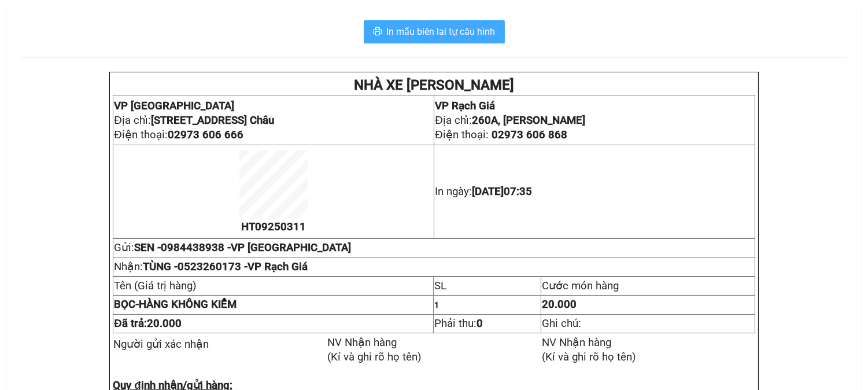  Describe the element at coordinates (441, 31) in the screenshot. I see `span: In mẫu biên lai tự cấu hình` at that location.